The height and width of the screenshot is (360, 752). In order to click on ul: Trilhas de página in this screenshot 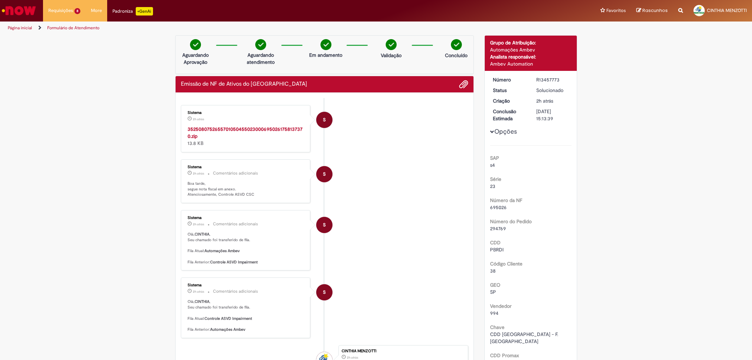, I will do `click(251, 28)`.